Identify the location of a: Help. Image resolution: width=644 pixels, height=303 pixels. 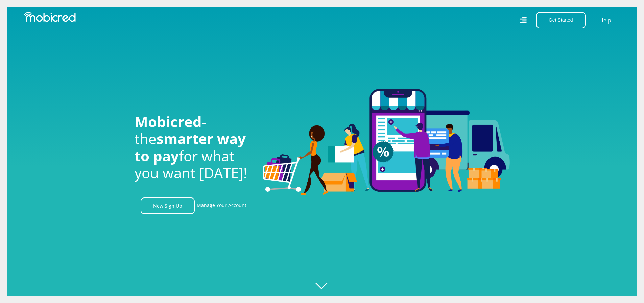
(605, 21).